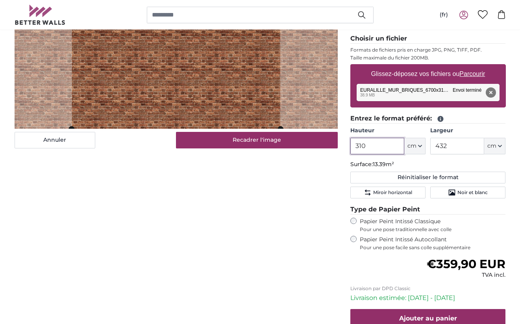  What do you see at coordinates (388, 131) in the screenshot?
I see `label: Hauteur` at bounding box center [388, 131].